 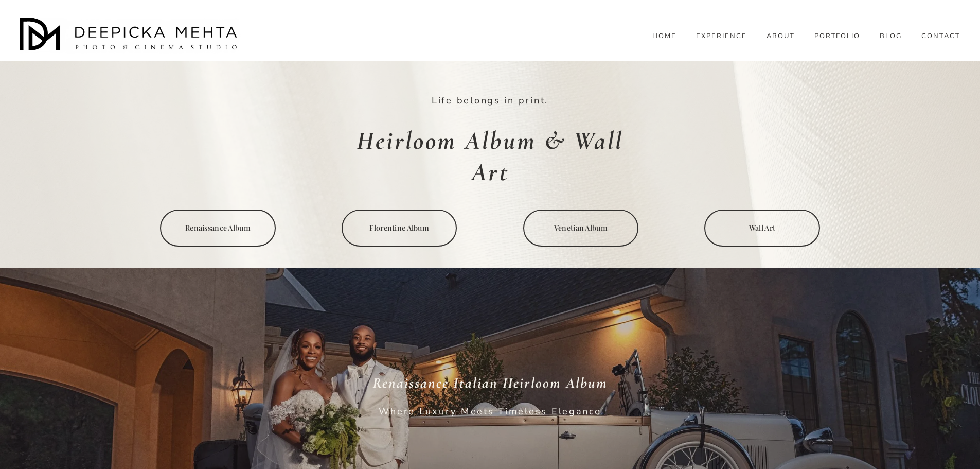 I want to click on em: Heirloom Album & Wall Art, so click(x=493, y=156).